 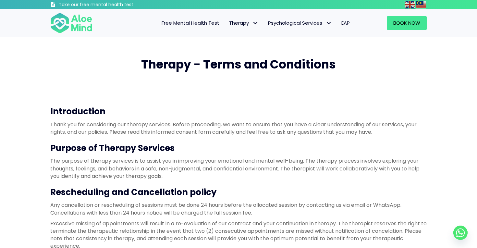 I want to click on a: Take our free mental health test, so click(x=109, y=5).